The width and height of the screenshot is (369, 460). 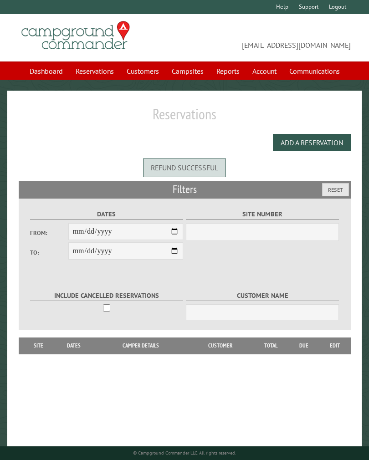 What do you see at coordinates (263, 296) in the screenshot?
I see `label: Customer Name` at bounding box center [263, 296].